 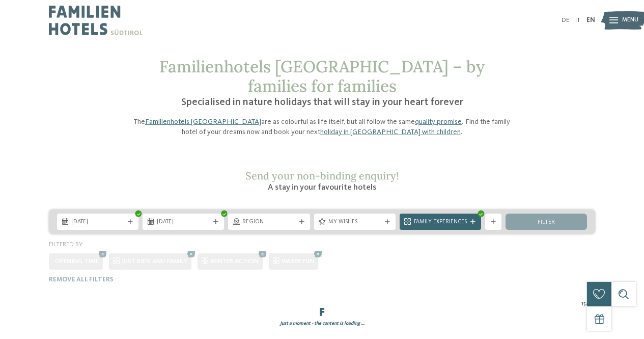 I want to click on span: A stay in your favourite hotels, so click(x=322, y=188).